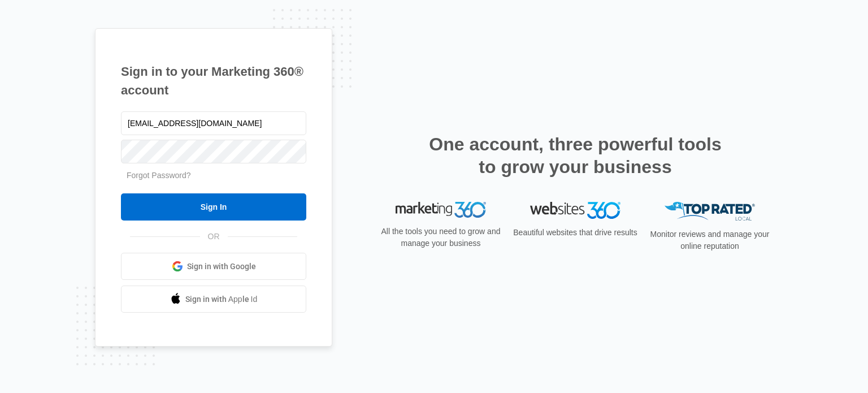 Image resolution: width=868 pixels, height=393 pixels. What do you see at coordinates (221, 267) in the screenshot?
I see `span: Sign in with Google` at bounding box center [221, 267].